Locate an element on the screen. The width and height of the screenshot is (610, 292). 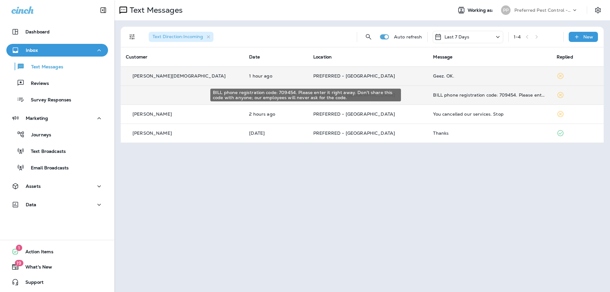
span: 19 is located at coordinates (19, 263).